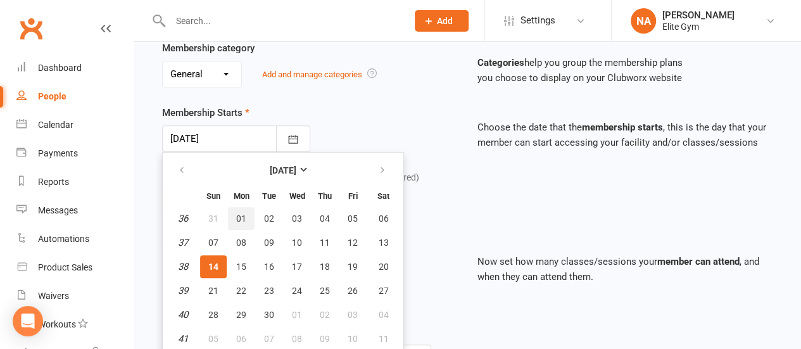 The image size is (801, 349). What do you see at coordinates (269, 315) in the screenshot?
I see `button: 30` at bounding box center [269, 315].